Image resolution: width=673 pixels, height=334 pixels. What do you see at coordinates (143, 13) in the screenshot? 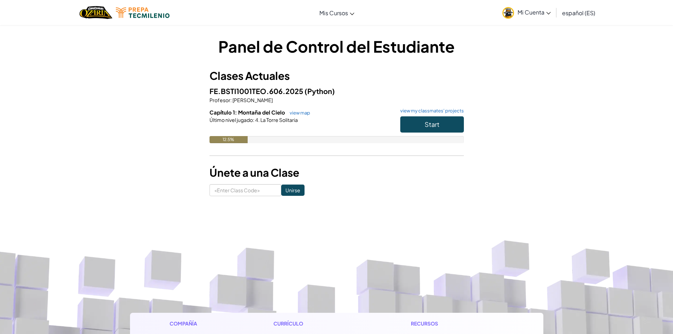
I see `img: Tecmilenio logo` at bounding box center [143, 13].